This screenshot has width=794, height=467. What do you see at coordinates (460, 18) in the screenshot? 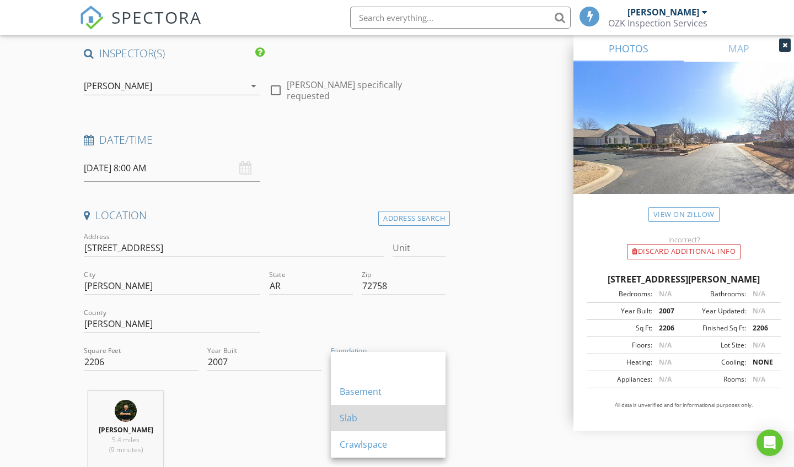
I see `input: Search everything...` at bounding box center [460, 18].